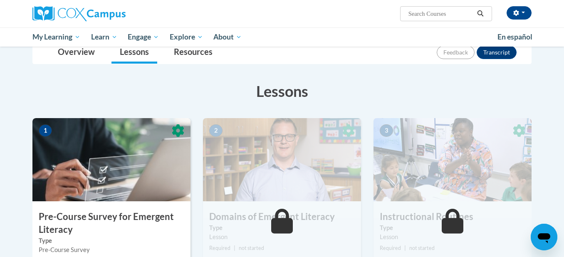 The width and height of the screenshot is (564, 257). I want to click on span: My Learning, so click(56, 37).